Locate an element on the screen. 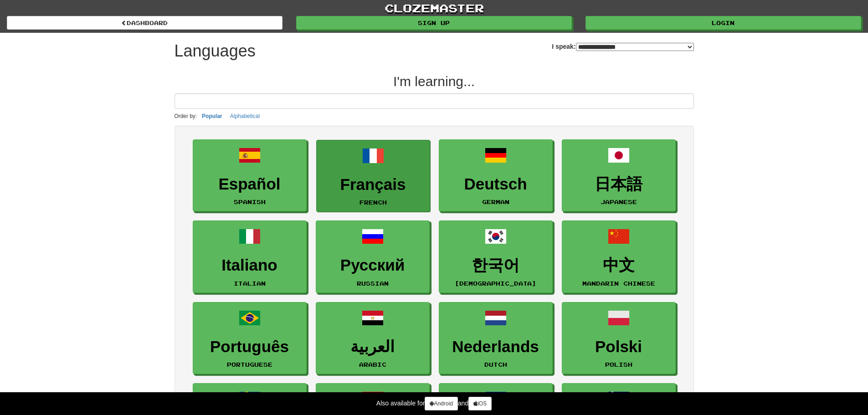  a: 中文Mandarin Chinese is located at coordinates (619, 256).